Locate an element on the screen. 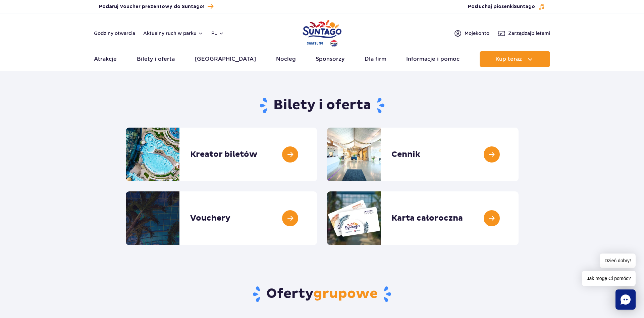 The width and height of the screenshot is (644, 318). span: Suntago is located at coordinates (524, 7).